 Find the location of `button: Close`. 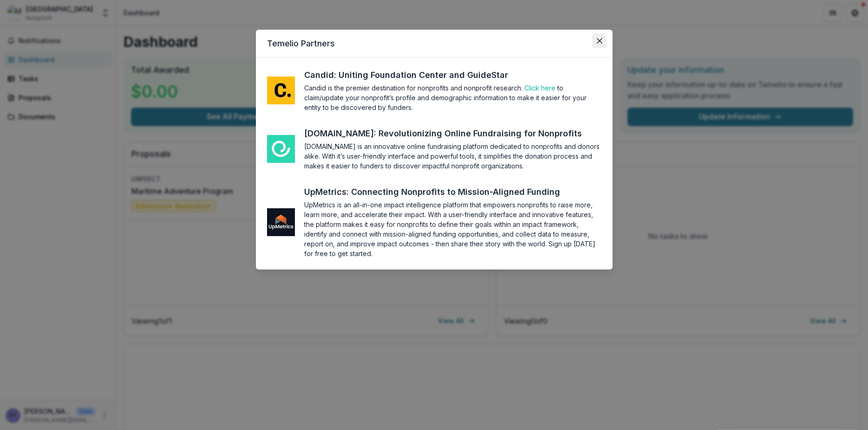

button: Close is located at coordinates (599, 41).